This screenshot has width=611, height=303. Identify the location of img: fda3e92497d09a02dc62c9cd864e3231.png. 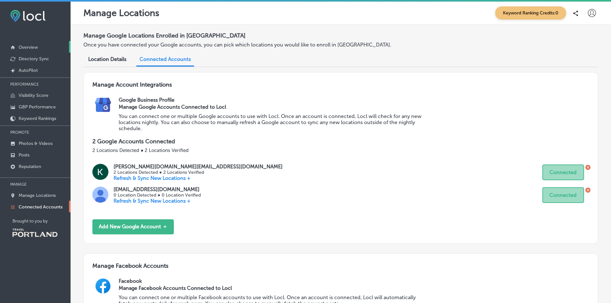
(28, 16).